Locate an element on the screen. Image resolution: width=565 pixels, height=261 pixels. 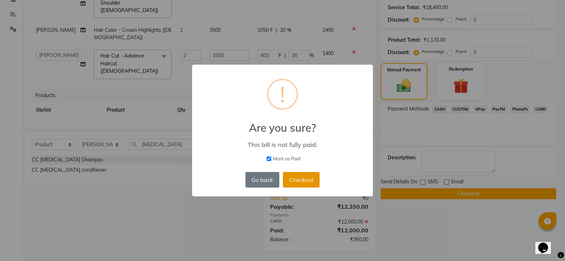
span: Mark as Paid is located at coordinates (287, 159).